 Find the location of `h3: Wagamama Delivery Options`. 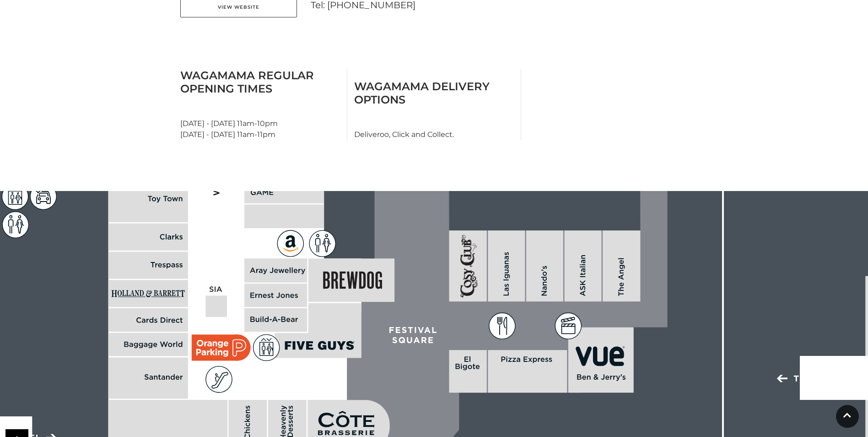

h3: Wagamama Delivery Options is located at coordinates (434, 93).